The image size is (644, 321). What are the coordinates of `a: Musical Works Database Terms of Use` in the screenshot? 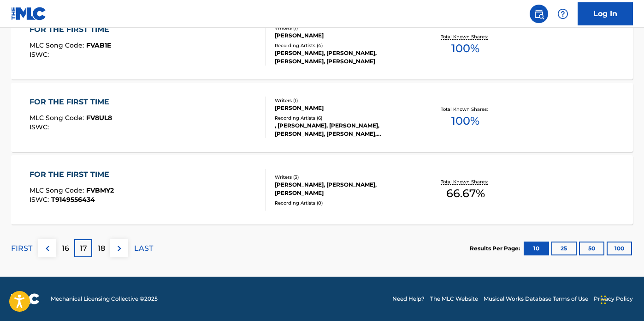 It's located at (536, 299).